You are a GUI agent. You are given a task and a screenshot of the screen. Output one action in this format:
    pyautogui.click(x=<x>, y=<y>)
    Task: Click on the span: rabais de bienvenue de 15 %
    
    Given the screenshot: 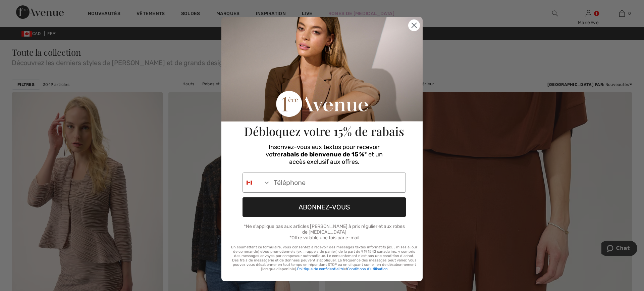 What is the action you would take?
    pyautogui.click(x=322, y=155)
    